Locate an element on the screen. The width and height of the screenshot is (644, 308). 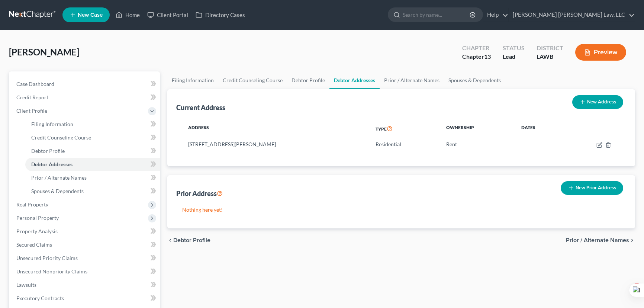
span: Personal Property is located at coordinates (38, 218).